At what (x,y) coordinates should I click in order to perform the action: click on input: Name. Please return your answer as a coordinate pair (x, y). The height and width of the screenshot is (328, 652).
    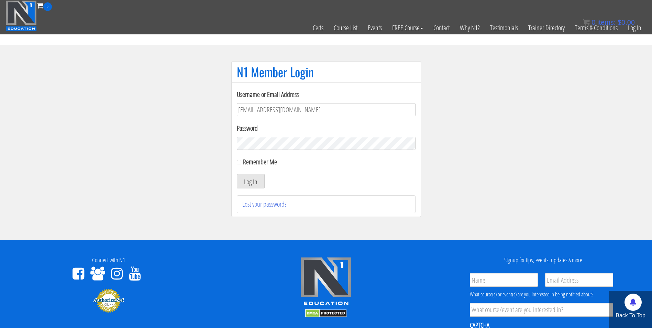
    Looking at the image, I should click on (504, 280).